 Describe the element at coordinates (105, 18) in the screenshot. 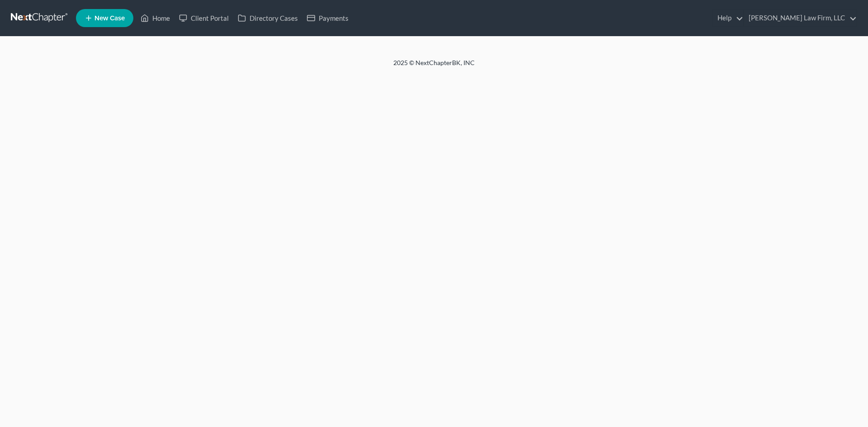

I see `new-legal-case-button: New Case` at that location.